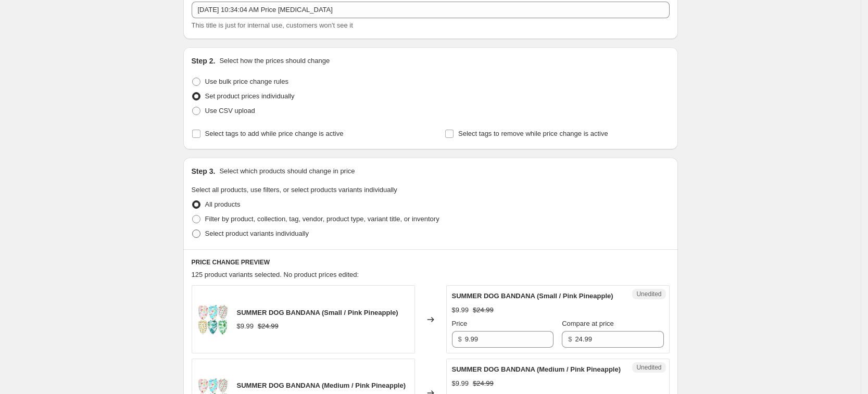 This screenshot has height=394, width=868. Describe the element at coordinates (431, 10) in the screenshot. I see `input: 30% off holiday sale` at that location.